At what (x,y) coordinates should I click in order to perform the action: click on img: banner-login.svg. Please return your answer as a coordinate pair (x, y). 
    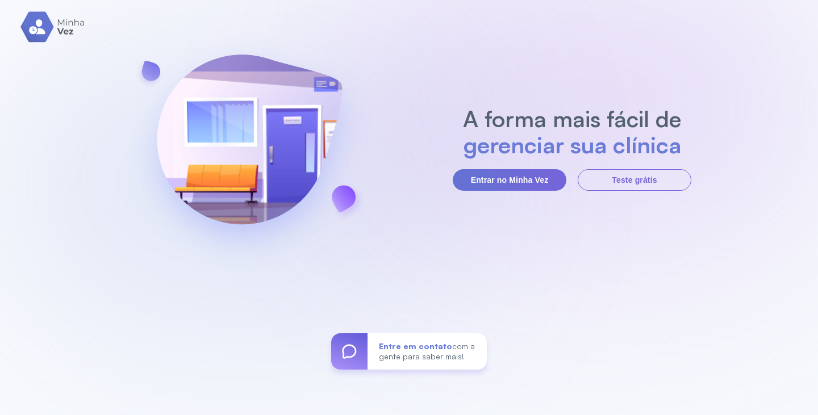
    Looking at the image, I should click on (249, 148).